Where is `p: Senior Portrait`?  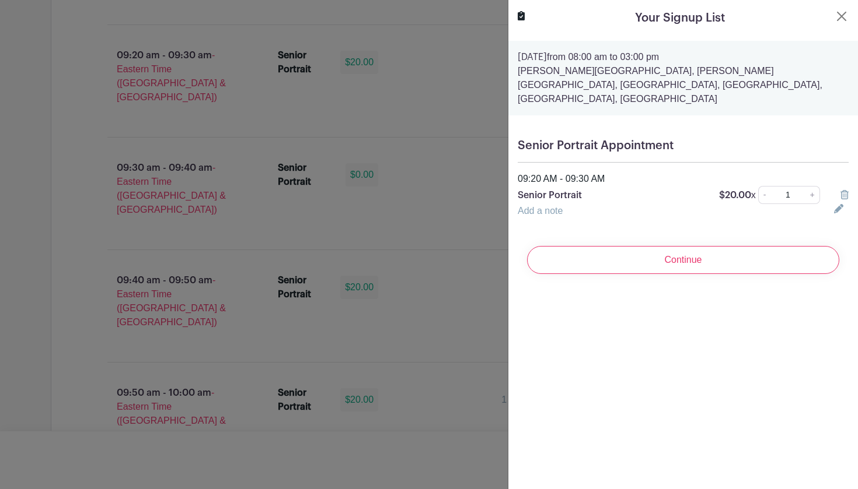
p: Senior Portrait is located at coordinates (611, 195).